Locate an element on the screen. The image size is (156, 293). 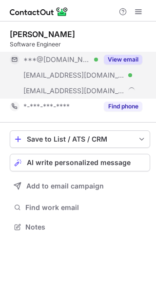
span: Add to email campaign is located at coordinates (65, 186).